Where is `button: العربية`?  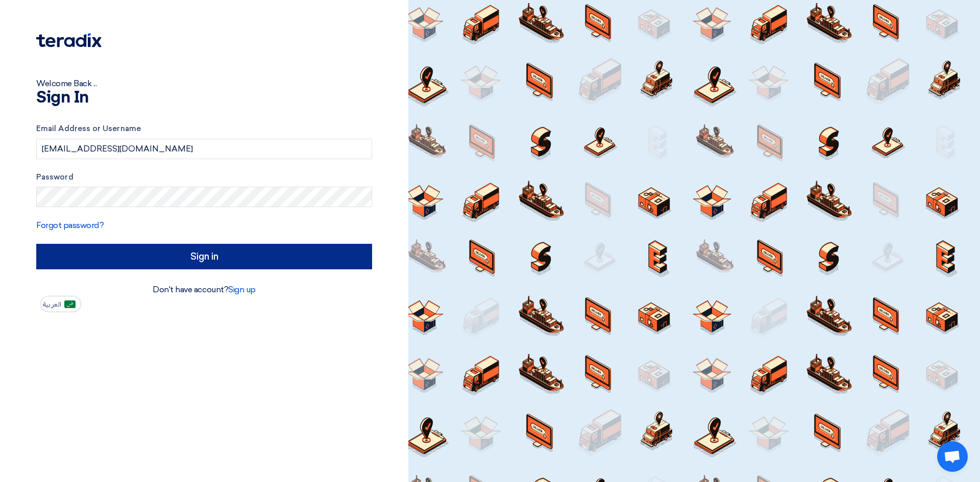 button: العربية is located at coordinates (61, 304).